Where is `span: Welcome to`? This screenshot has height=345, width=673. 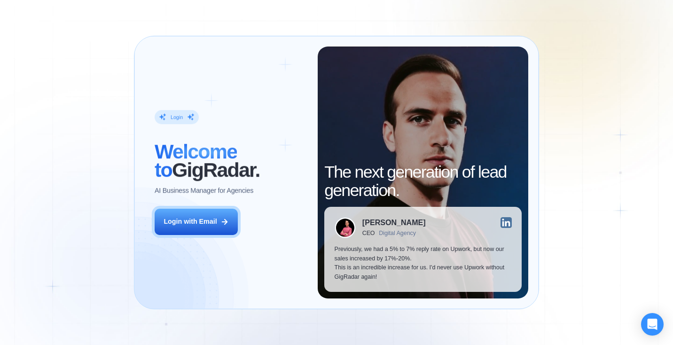 span: Welcome to is located at coordinates (196, 160).